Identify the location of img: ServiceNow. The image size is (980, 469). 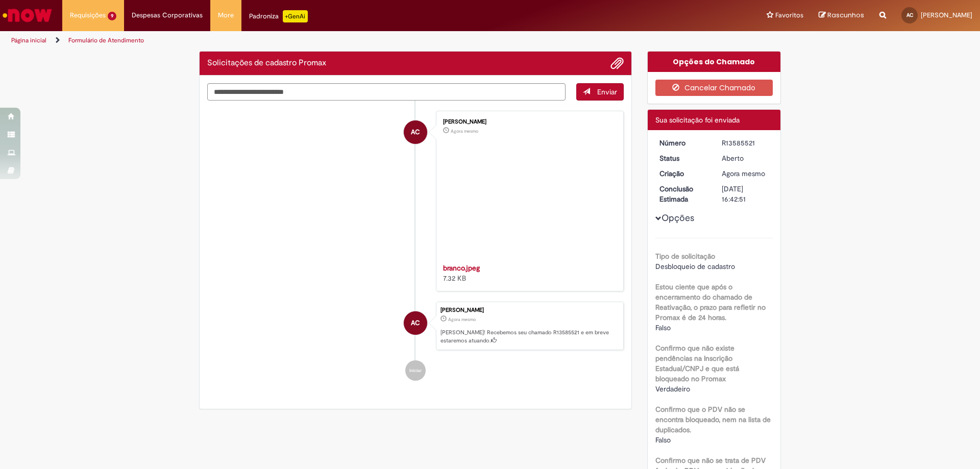
(27, 15).